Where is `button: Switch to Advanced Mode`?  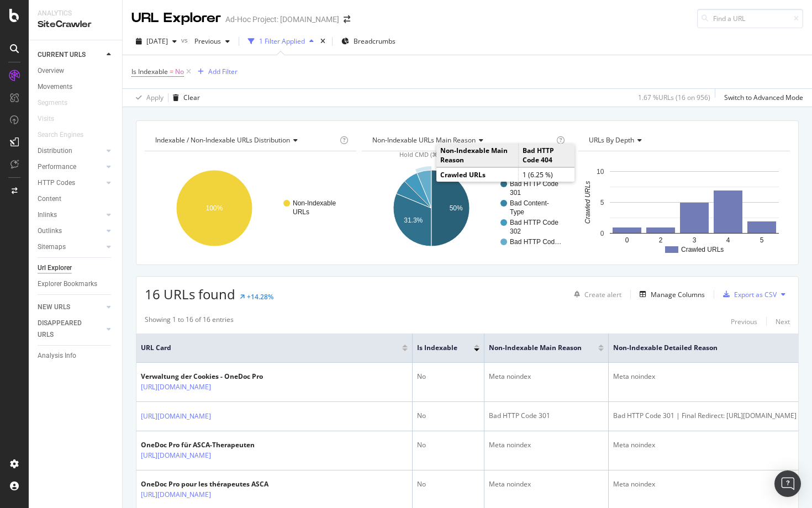
button: Switch to Advanced Mode is located at coordinates (761, 98).